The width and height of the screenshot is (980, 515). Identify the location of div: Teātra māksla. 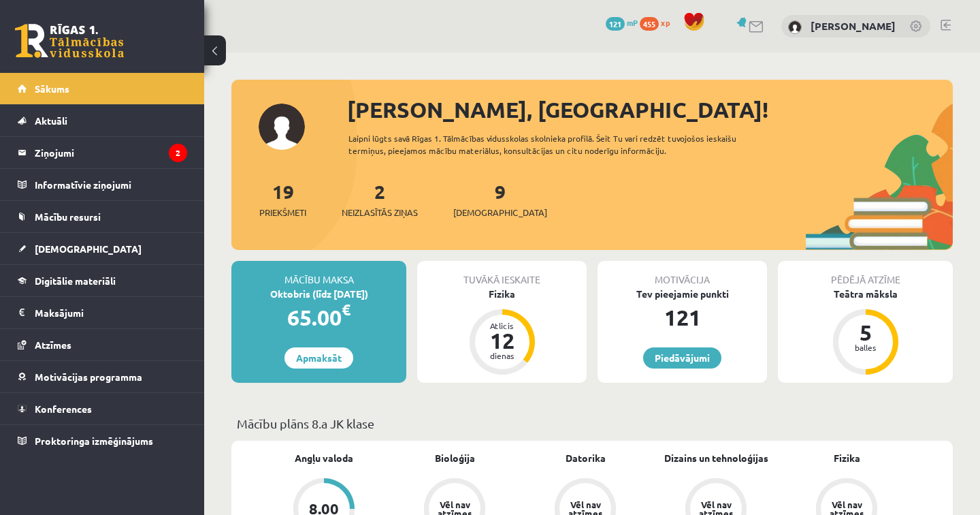
(865, 293).